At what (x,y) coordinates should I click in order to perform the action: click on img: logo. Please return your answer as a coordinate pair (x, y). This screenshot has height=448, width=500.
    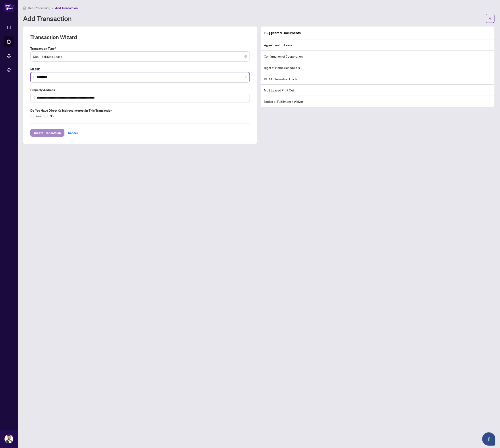
    Looking at the image, I should click on (9, 7).